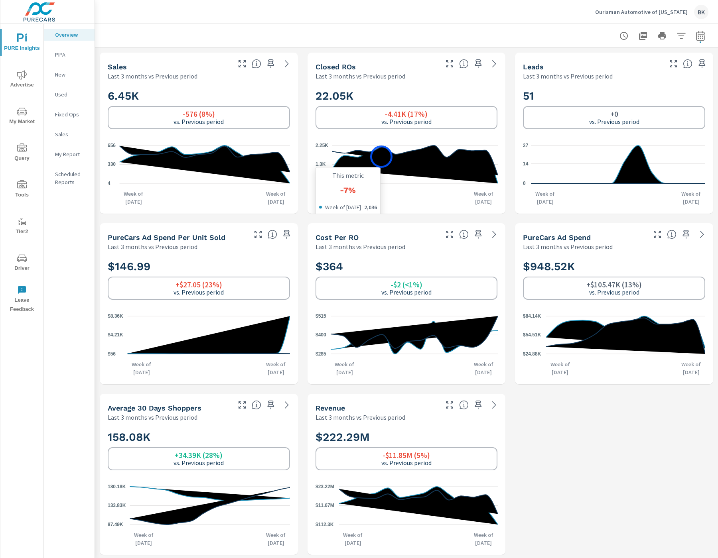  I want to click on div: nav menu, so click(22, 171).